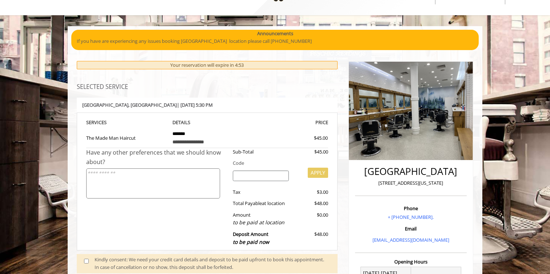  I want to click on th: SERVICE, so click(126, 122).